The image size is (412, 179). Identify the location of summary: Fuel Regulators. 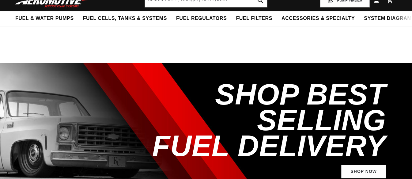
(201, 18).